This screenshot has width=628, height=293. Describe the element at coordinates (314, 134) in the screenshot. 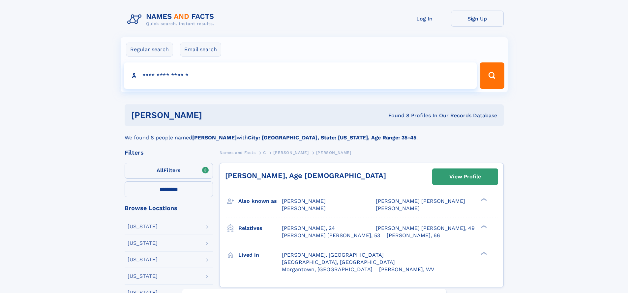

I see `div: We found 8 people named with .` at that location.